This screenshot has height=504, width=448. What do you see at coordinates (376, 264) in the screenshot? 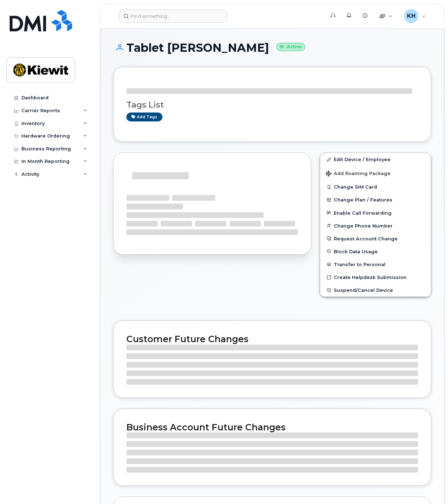
I see `button: Transfer to Personal` at bounding box center [376, 264].